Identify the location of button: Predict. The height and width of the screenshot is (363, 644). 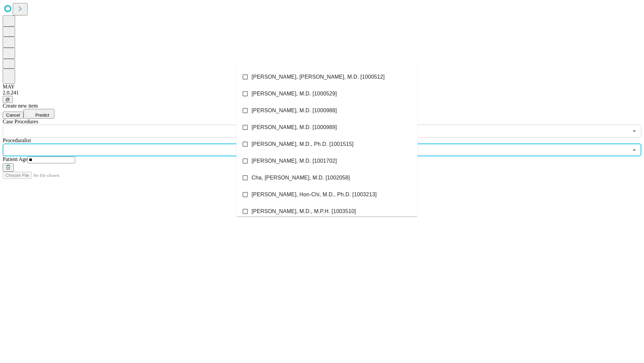
(39, 113).